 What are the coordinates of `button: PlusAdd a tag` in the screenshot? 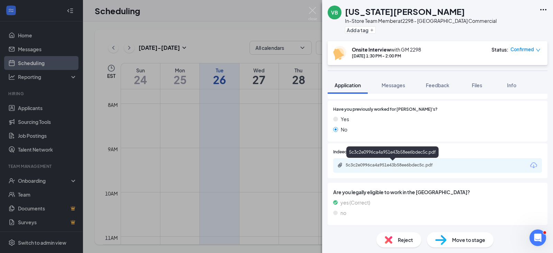 It's located at (360, 30).